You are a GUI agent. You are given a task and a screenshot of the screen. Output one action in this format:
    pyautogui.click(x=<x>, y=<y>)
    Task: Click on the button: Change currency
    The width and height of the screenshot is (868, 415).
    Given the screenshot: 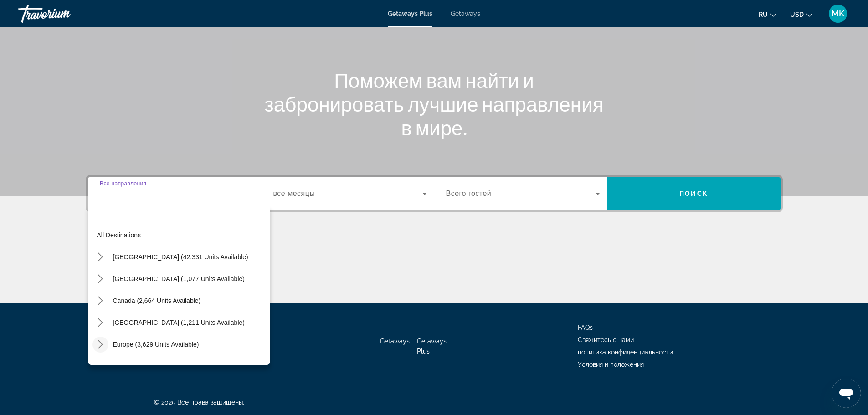 What is the action you would take?
    pyautogui.click(x=802, y=14)
    